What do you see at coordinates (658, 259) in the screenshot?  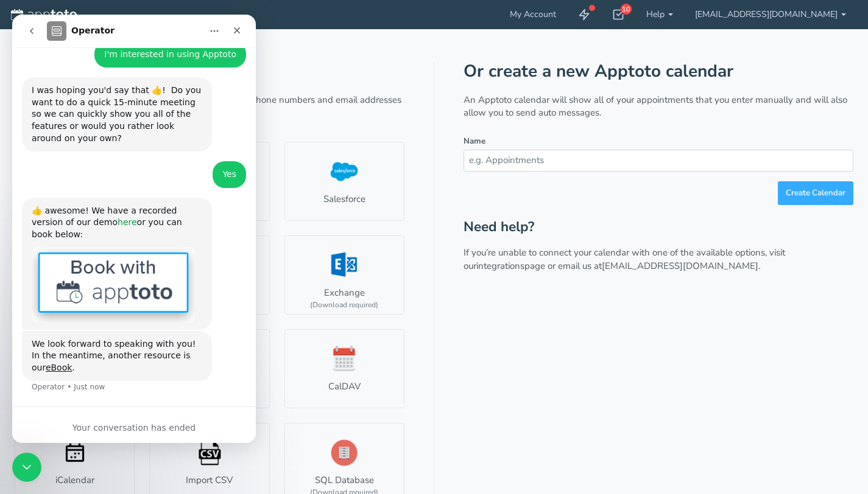 I see `p: If you’re unable to connect your calendar with one of the available options, visit our page or em...` at bounding box center [658, 259].